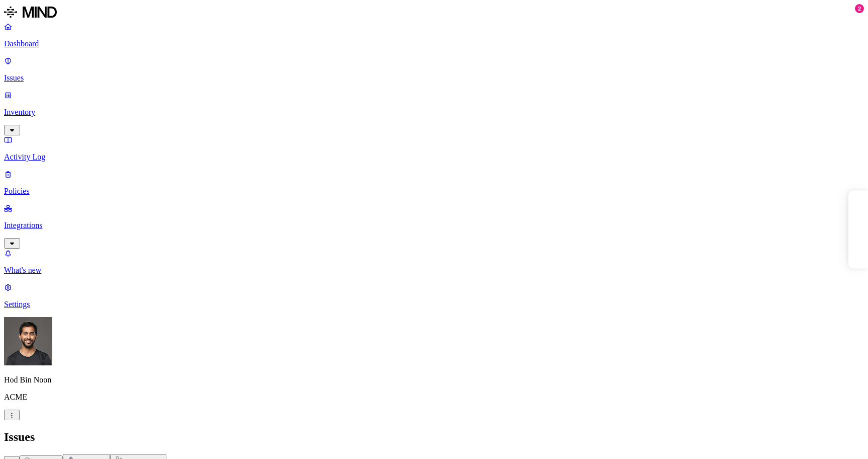 The image size is (868, 459). What do you see at coordinates (434, 112) in the screenshot?
I see `p: Inventory` at bounding box center [434, 112].